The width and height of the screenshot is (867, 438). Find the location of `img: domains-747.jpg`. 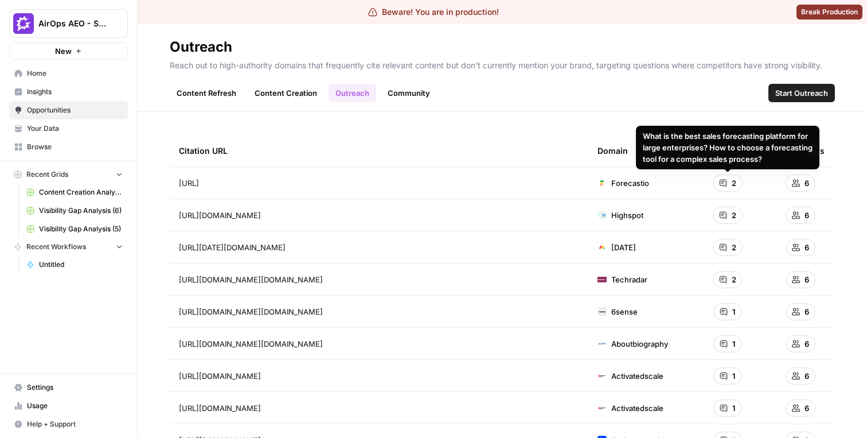

img: domains-747.jpg is located at coordinates (602, 279).